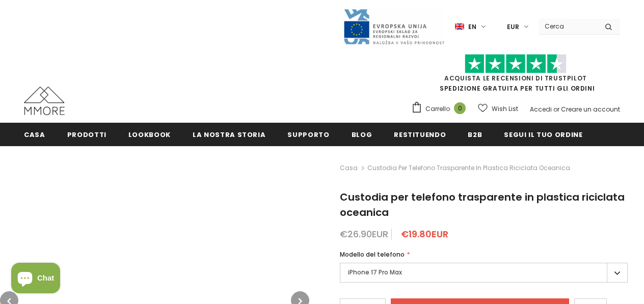 The image size is (644, 304). Describe the element at coordinates (438, 109) in the screenshot. I see `span: Carrello` at that location.